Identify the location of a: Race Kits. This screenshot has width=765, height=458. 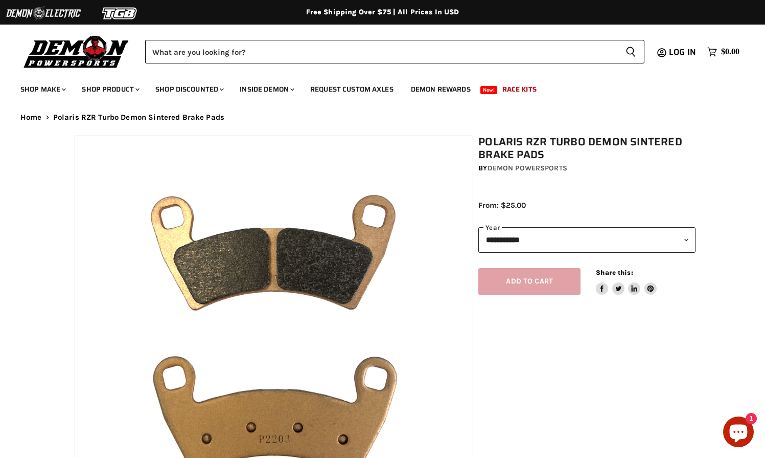
(519, 89).